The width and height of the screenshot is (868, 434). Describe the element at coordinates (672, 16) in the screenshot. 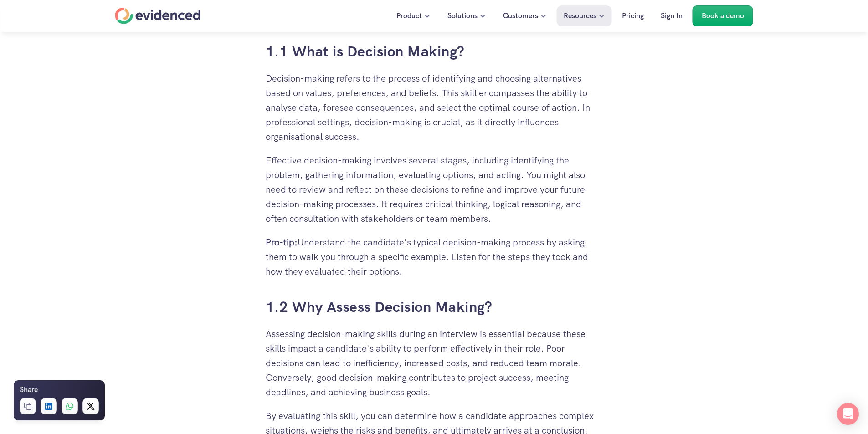

I see `p: Sign In` at that location.